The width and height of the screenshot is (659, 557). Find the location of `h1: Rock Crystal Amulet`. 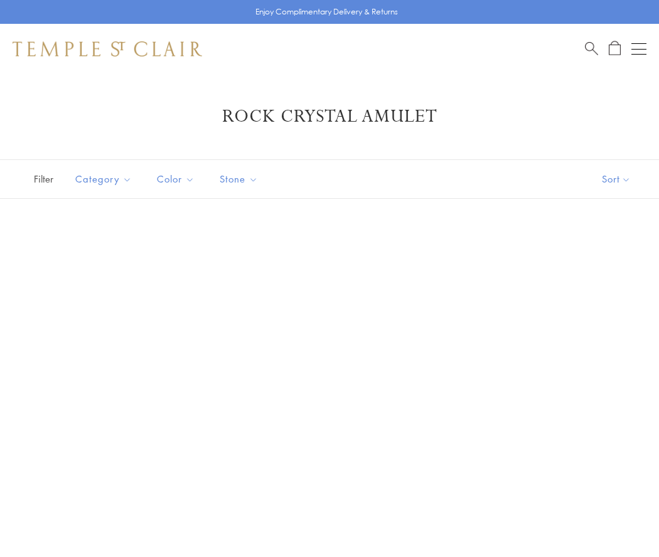

h1: Rock Crystal Amulet is located at coordinates (330, 117).